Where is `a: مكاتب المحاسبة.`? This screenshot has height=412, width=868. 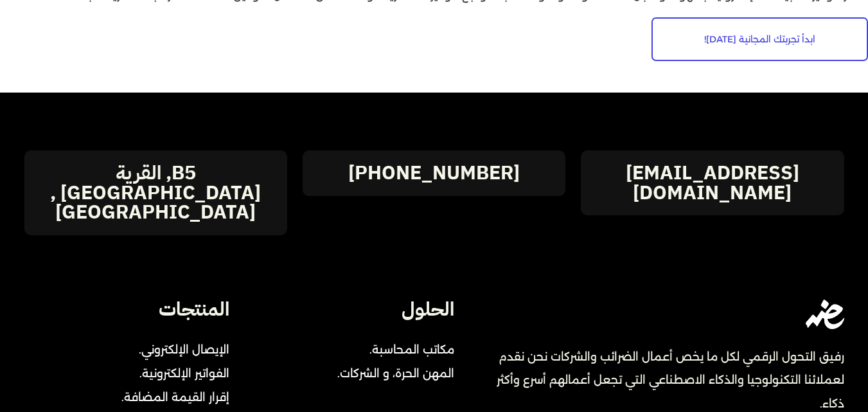
a: مكاتب المحاسبة. is located at coordinates (393, 350).